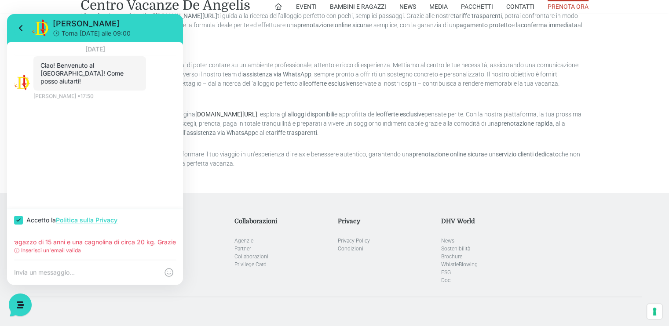  What do you see at coordinates (459, 265) in the screenshot?
I see `a: WhistleBlowing` at bounding box center [459, 265].